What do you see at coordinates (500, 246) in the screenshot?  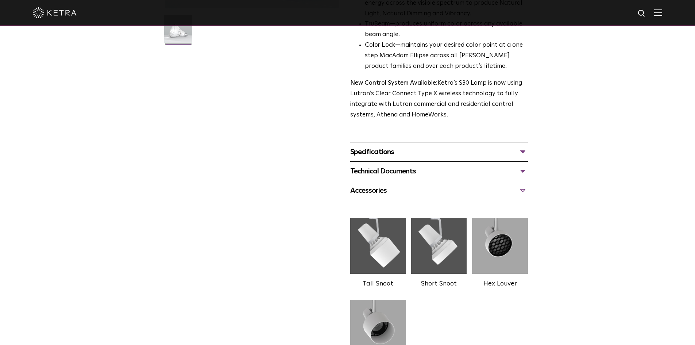 I see `img: 3b1b0dc7630e9da69e6b` at bounding box center [500, 246].